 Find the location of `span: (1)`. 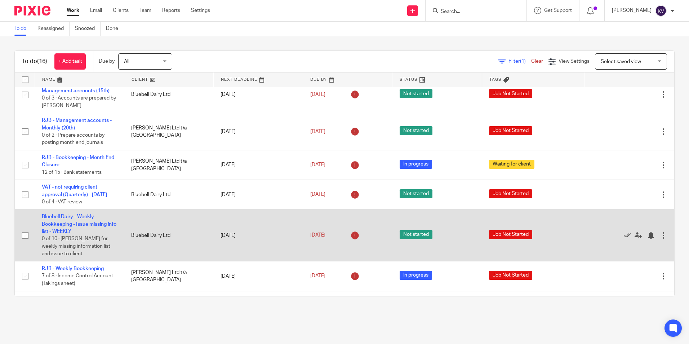

span: (1) is located at coordinates (523, 61).